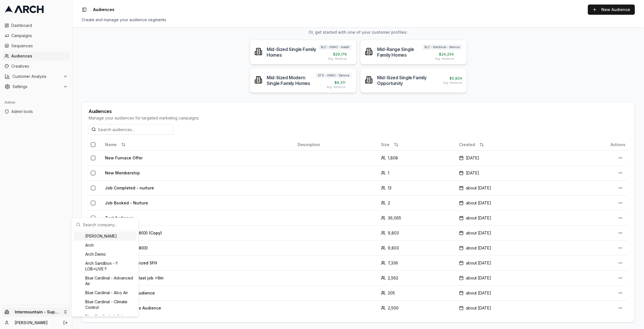 This screenshot has height=329, width=644. I want to click on input: Search company..., so click(108, 225).